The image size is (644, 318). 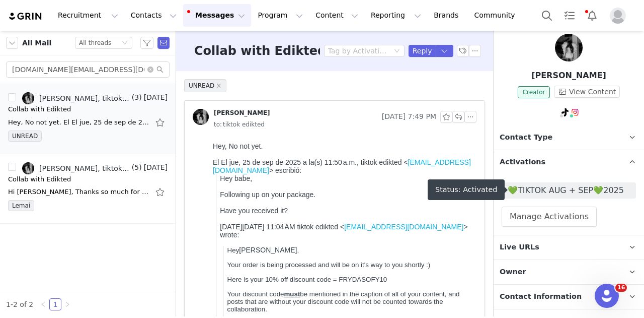 I want to click on span: If there are any issues or questions regarding your package or clothing once the items arrive ple..., so click(x=137, y=230).